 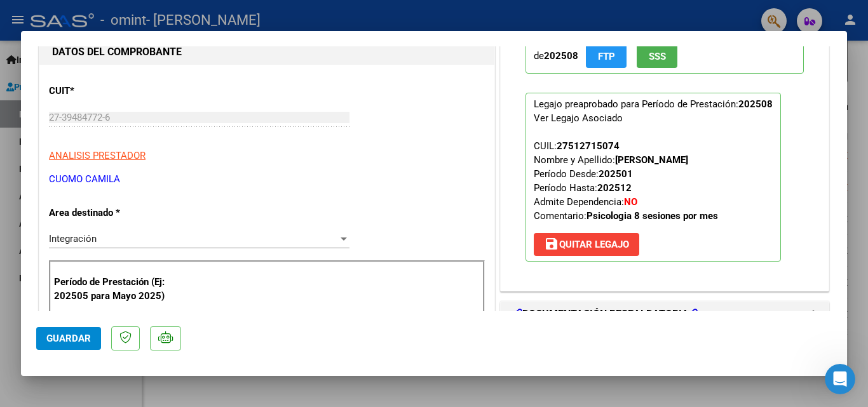 What do you see at coordinates (267, 179) in the screenshot?
I see `p: CUOMO CAMILA` at bounding box center [267, 179].